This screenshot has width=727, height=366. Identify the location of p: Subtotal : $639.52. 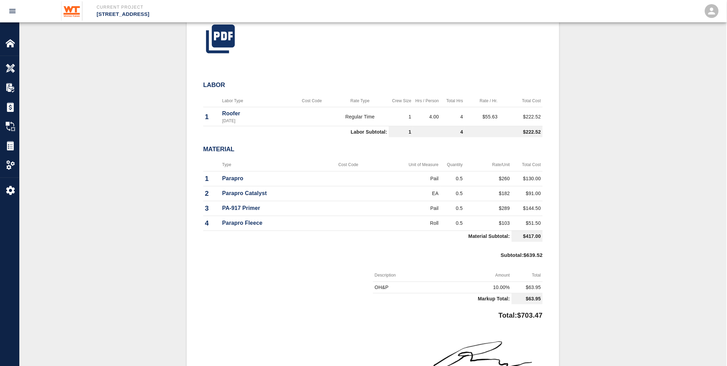
(522, 257).